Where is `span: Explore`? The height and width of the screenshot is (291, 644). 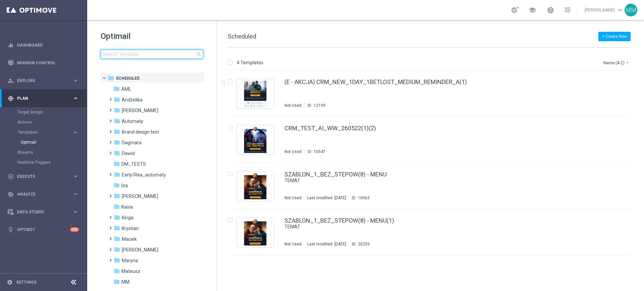 span: Explore is located at coordinates (45, 81).